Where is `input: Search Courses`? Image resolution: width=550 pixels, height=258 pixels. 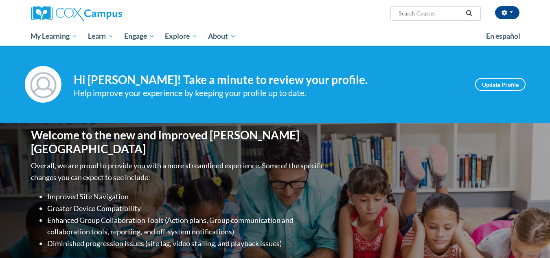 input: Search Courses is located at coordinates (430, 13).